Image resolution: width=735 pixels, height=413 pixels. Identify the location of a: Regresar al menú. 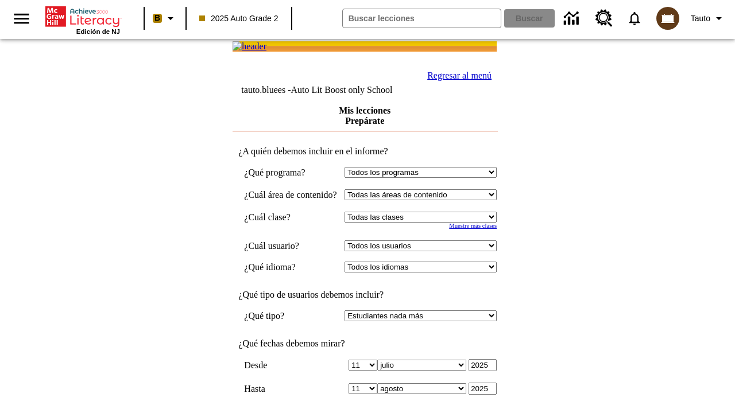
(459, 75).